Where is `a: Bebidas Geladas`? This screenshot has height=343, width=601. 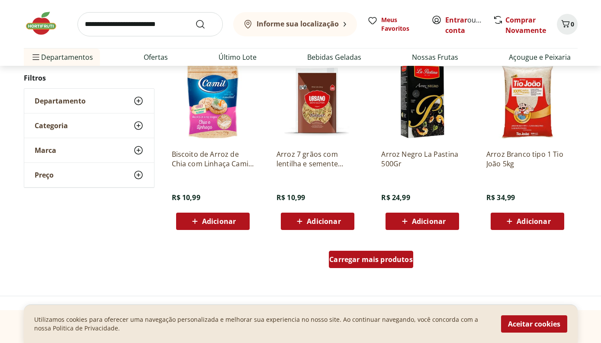
a: Bebidas Geladas is located at coordinates (334, 57).